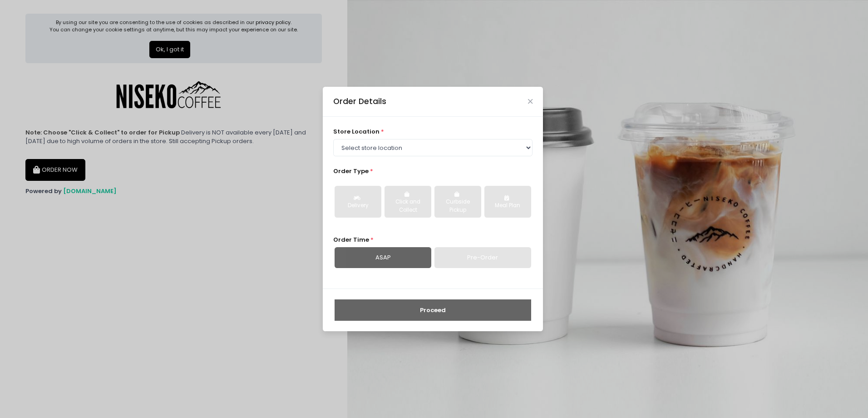 Image resolution: width=868 pixels, height=418 pixels. What do you see at coordinates (358, 206) in the screenshot?
I see `div: Delivery` at bounding box center [358, 206].